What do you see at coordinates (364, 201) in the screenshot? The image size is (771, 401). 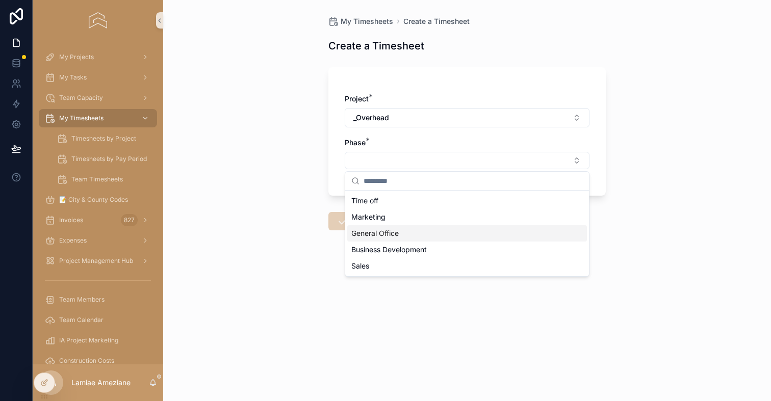 I see `span: Time off` at bounding box center [364, 201].